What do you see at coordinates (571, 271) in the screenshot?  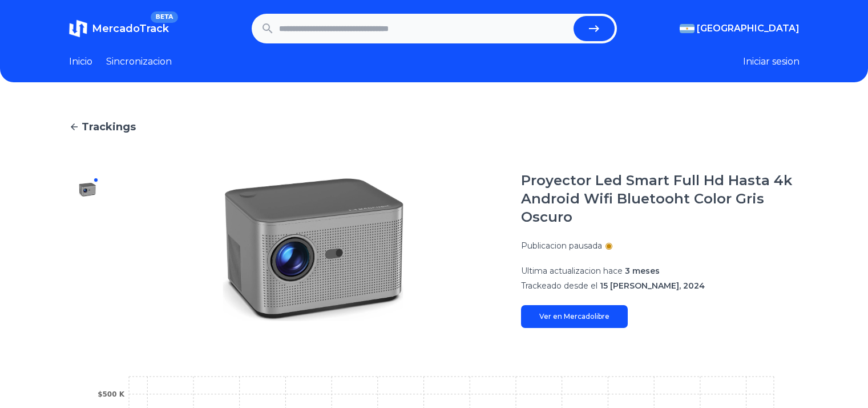 I see `span: Ultima actualizacion hace` at bounding box center [571, 271].